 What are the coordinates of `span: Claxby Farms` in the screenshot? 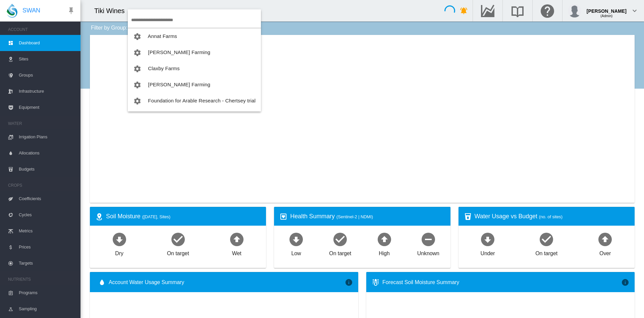 It's located at (164, 68).